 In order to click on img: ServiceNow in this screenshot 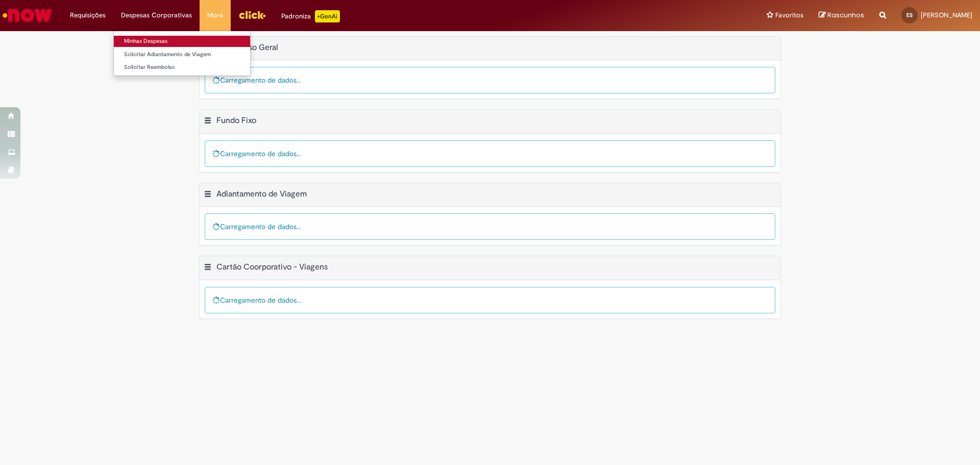, I will do `click(27, 16)`.